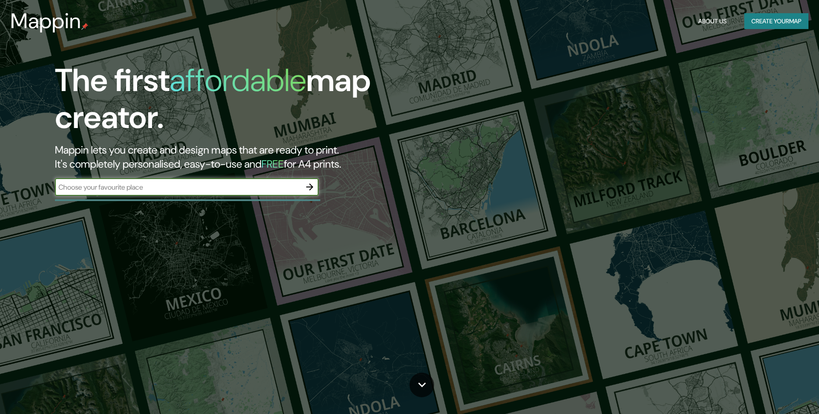 The width and height of the screenshot is (819, 414). I want to click on button: Create yourmap, so click(777, 21).